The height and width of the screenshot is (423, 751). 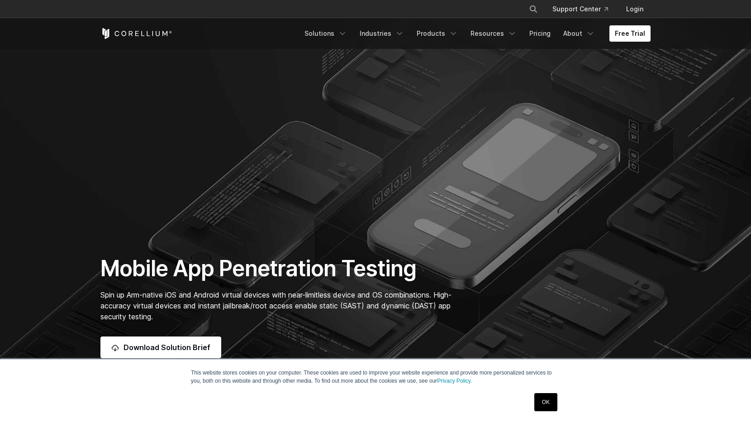 I want to click on a: Login, so click(x=635, y=9).